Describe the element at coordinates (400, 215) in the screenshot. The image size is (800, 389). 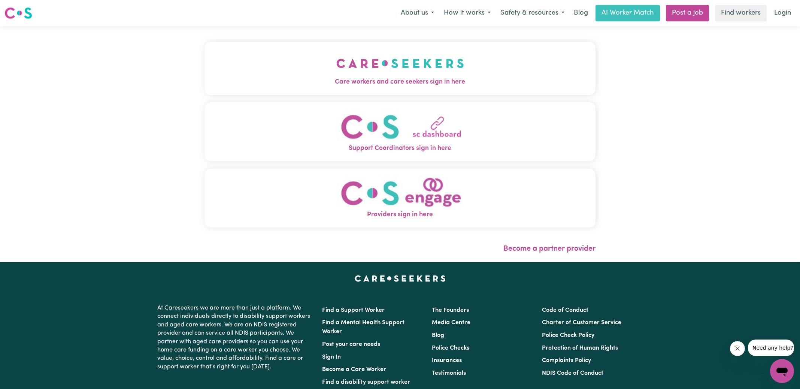
I see `span: Providers sign in here` at that location.